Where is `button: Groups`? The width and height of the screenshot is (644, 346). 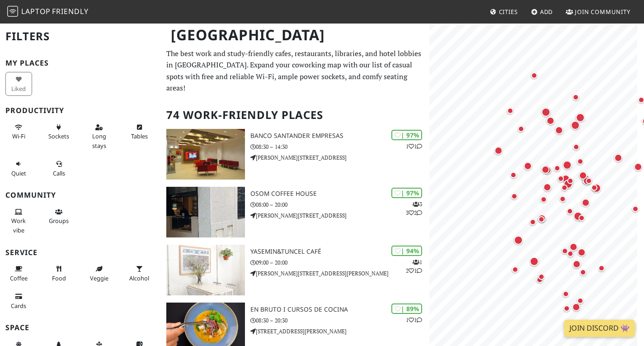 button: Groups is located at coordinates (59, 217).